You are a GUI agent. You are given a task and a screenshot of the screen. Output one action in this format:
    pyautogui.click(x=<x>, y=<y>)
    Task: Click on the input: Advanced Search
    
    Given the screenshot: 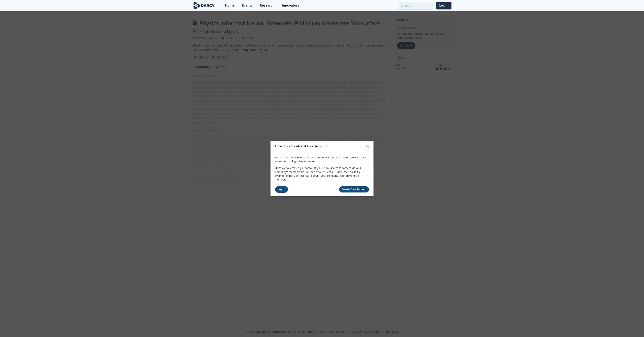 What is the action you would take?
    pyautogui.click(x=416, y=6)
    